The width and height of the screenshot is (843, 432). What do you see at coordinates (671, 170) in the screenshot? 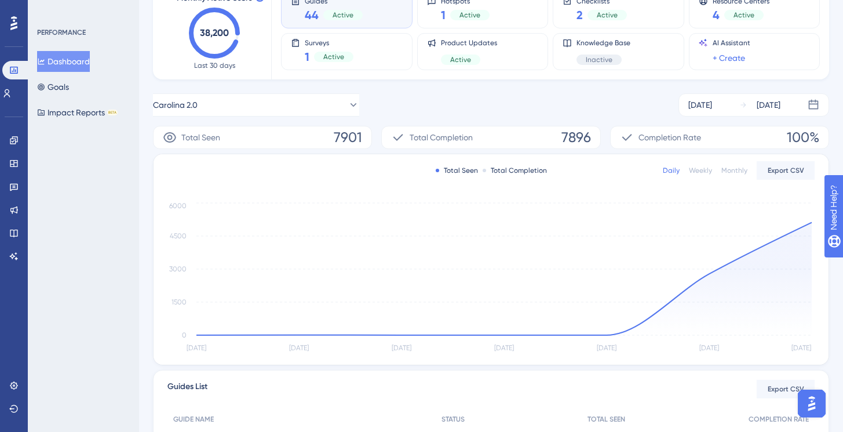
I see `div: Daily` at bounding box center [671, 170].